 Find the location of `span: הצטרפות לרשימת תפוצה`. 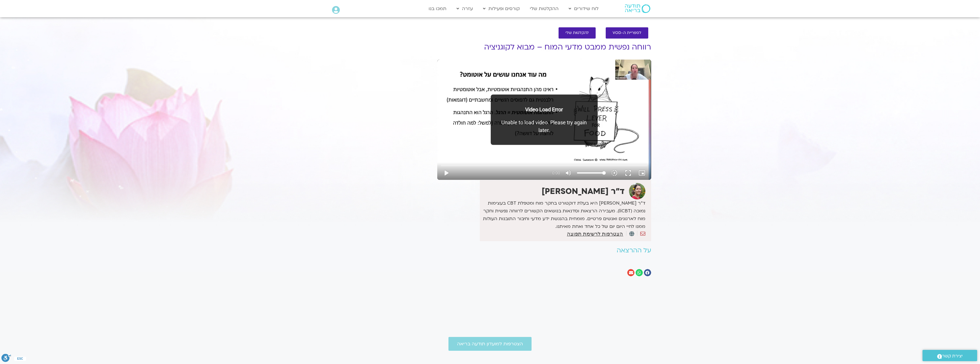

span: הצטרפות לרשימת תפוצה is located at coordinates (595, 234).